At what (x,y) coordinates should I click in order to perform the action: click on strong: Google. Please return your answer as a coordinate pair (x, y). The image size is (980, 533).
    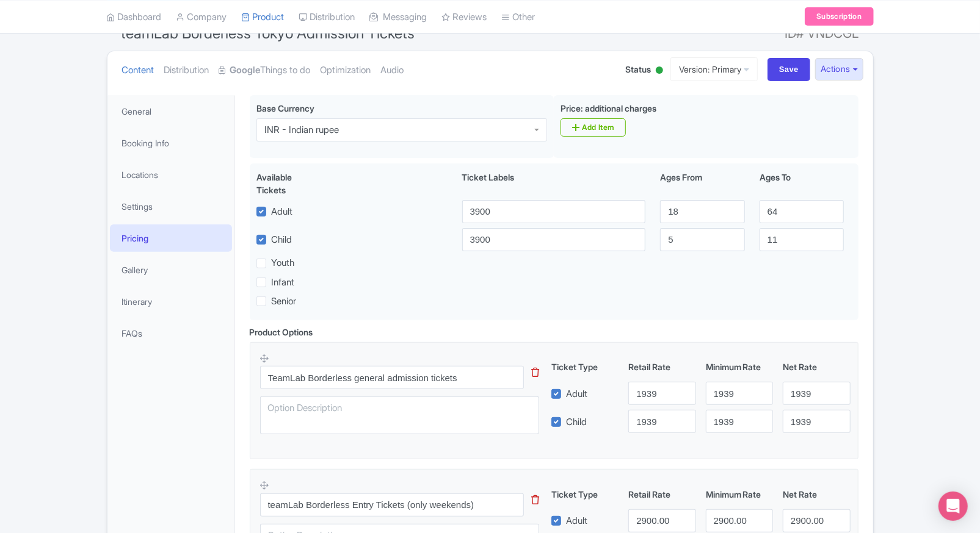
    Looking at the image, I should click on (246, 70).